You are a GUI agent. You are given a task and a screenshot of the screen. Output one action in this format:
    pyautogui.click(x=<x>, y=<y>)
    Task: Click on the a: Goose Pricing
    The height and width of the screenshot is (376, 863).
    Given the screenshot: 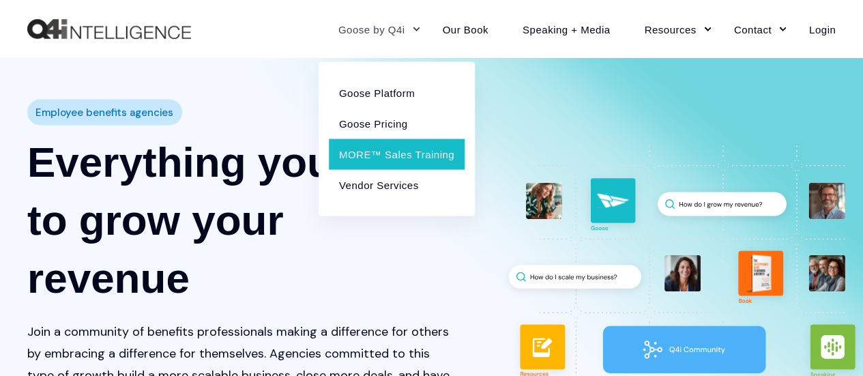 What is the action you would take?
    pyautogui.click(x=396, y=123)
    